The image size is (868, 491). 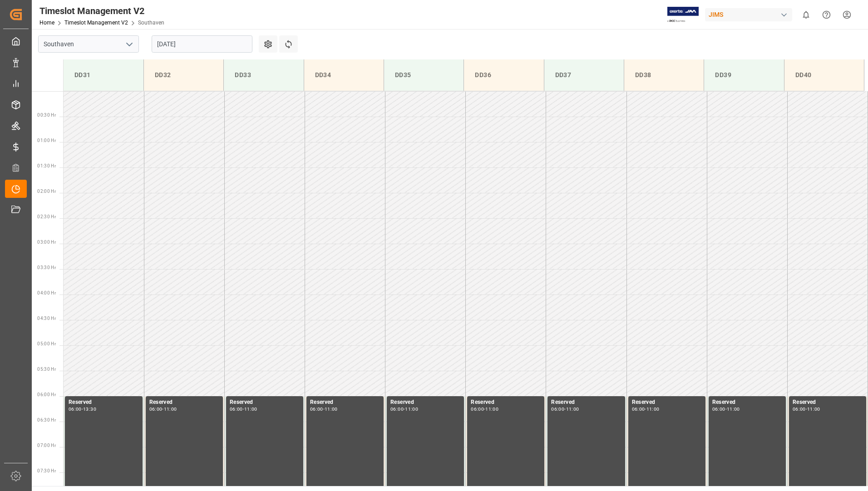 What do you see at coordinates (184, 75) in the screenshot?
I see `div: DD32` at bounding box center [184, 75].